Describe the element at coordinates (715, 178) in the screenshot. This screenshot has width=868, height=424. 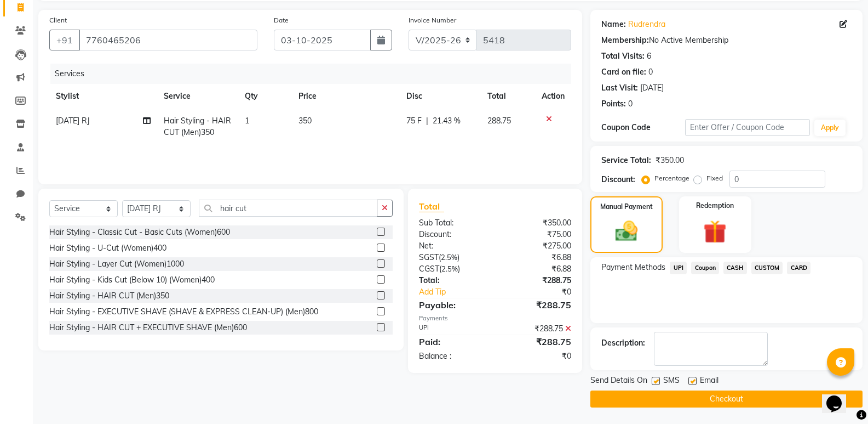
I see `label: Fixed` at that location.